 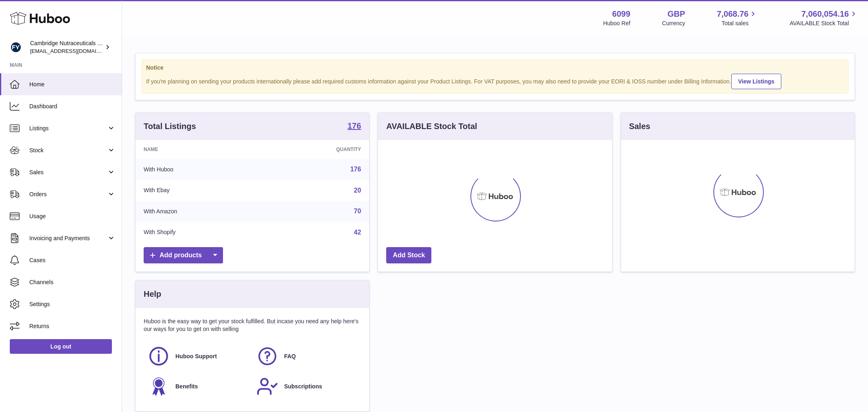 What do you see at coordinates (196, 356) in the screenshot?
I see `span: Huboo Support` at bounding box center [196, 356].